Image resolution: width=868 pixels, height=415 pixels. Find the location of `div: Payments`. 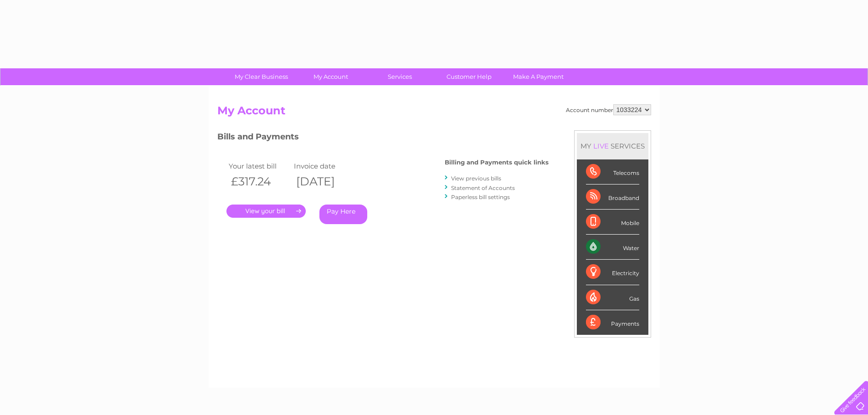

div: Payments is located at coordinates (612, 323).